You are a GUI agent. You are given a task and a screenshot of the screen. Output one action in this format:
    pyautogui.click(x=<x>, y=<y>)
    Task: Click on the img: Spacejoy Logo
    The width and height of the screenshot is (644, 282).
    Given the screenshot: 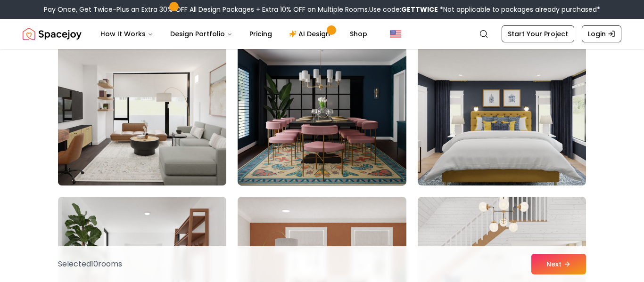 What is the action you would take?
    pyautogui.click(x=52, y=34)
    